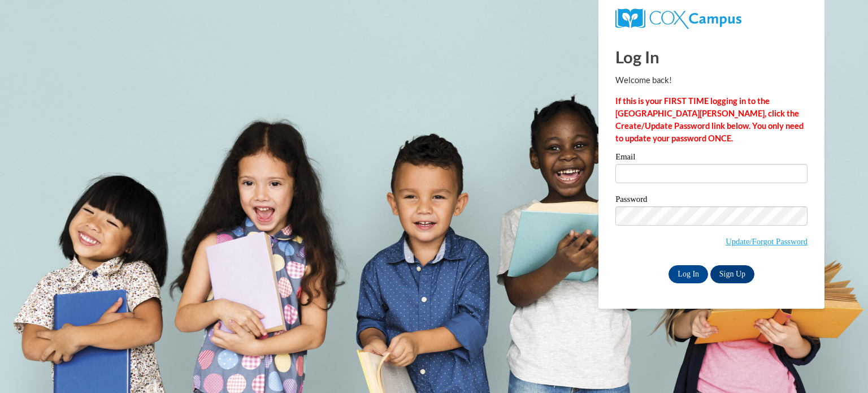 The image size is (868, 393). Describe the element at coordinates (712, 56) in the screenshot. I see `h1: Log In` at that location.